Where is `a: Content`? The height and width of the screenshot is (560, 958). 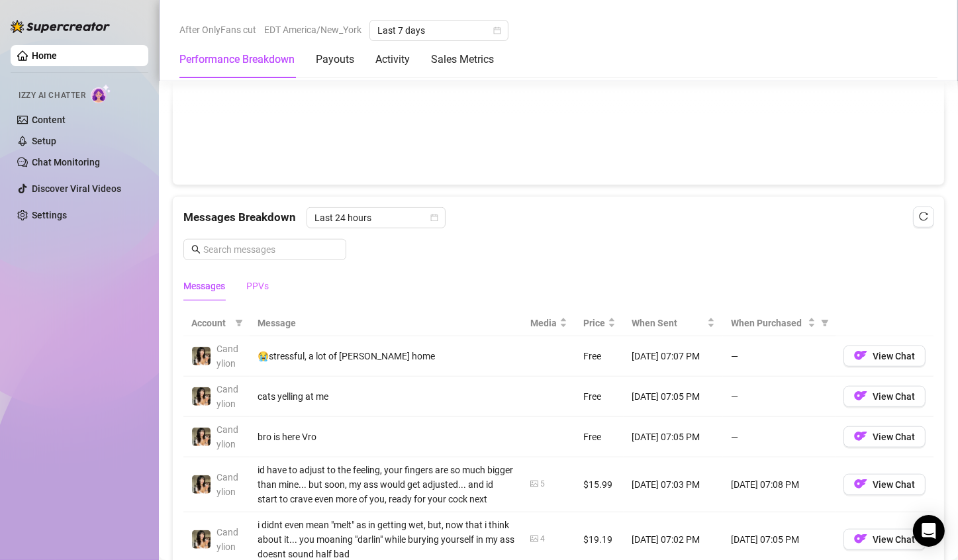
a: Content is located at coordinates (48, 120).